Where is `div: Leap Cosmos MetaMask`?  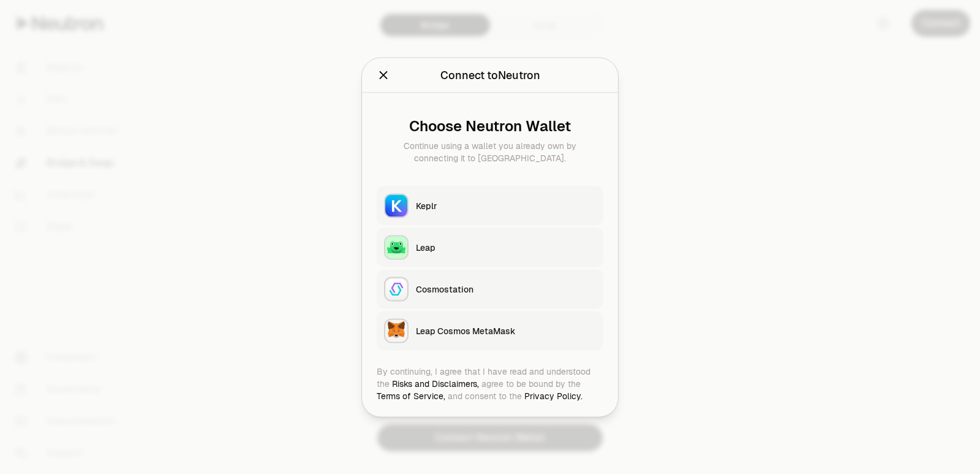
div: Leap Cosmos MetaMask is located at coordinates (506, 330).